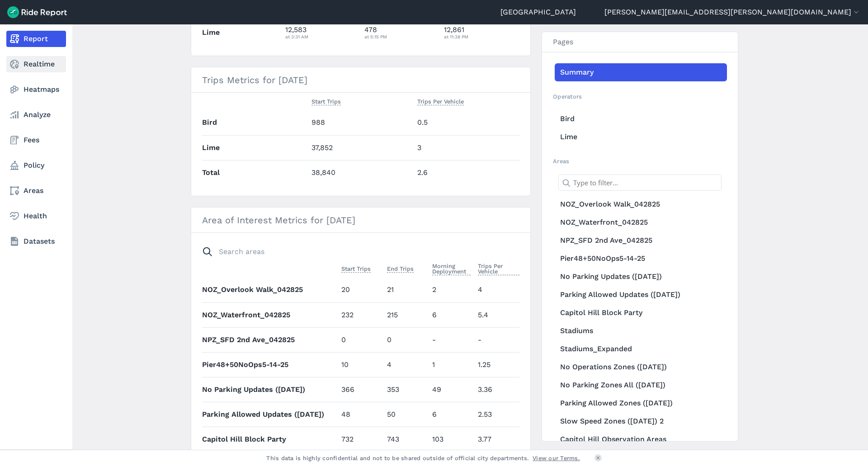 Image resolution: width=868 pixels, height=466 pixels. I want to click on th: Bird, so click(255, 123).